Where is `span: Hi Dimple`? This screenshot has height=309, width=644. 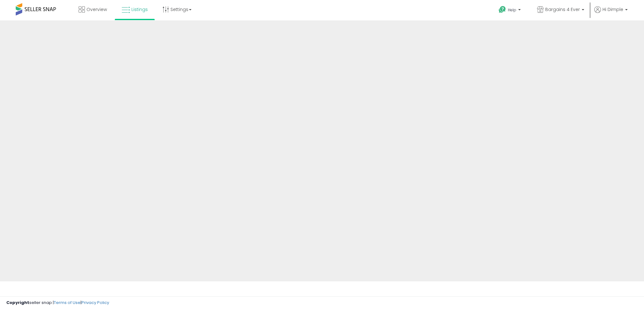 span: Hi Dimple is located at coordinates (613, 10).